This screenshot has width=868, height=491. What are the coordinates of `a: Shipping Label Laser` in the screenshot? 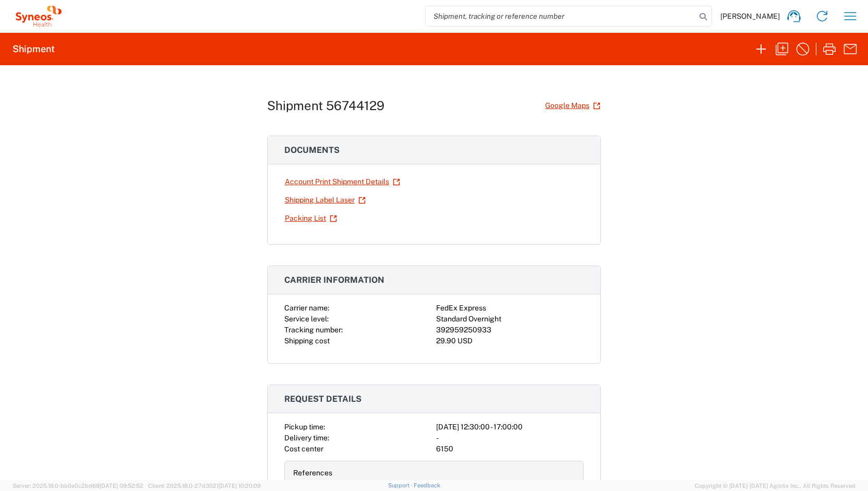 It's located at (326, 200).